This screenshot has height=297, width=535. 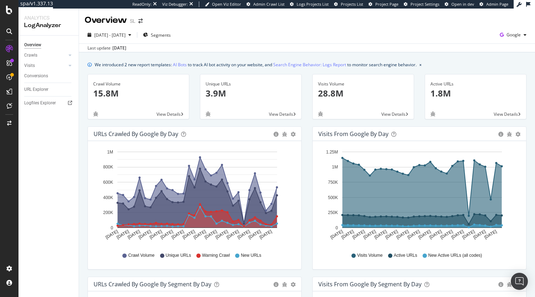 What do you see at coordinates (136, 134) in the screenshot?
I see `div: URLs Crawled by Google by day` at bounding box center [136, 134].